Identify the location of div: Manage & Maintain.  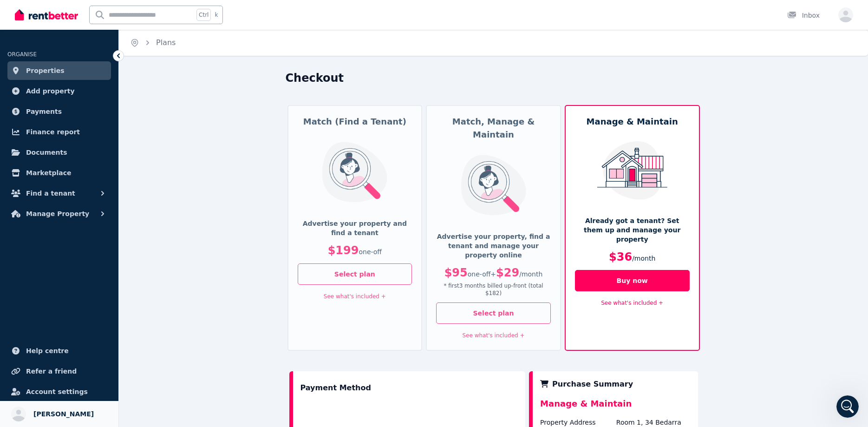
(615, 408).